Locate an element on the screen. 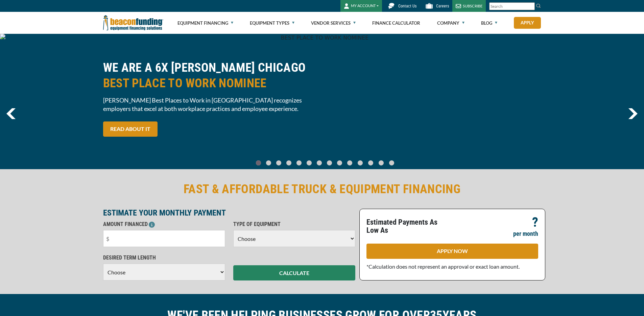  span: Careers is located at coordinates (442, 6).